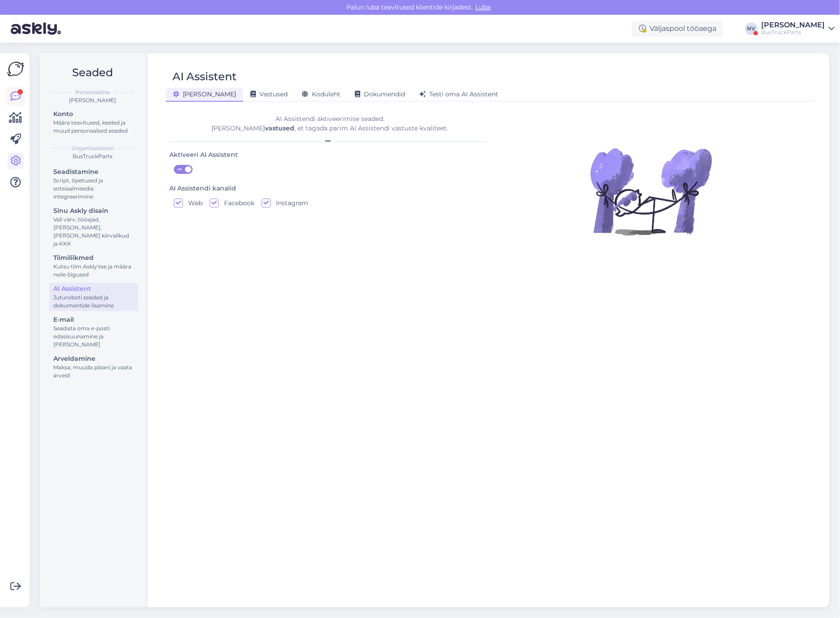 Image resolution: width=840 pixels, height=618 pixels. I want to click on img: Illustration, so click(651, 191).